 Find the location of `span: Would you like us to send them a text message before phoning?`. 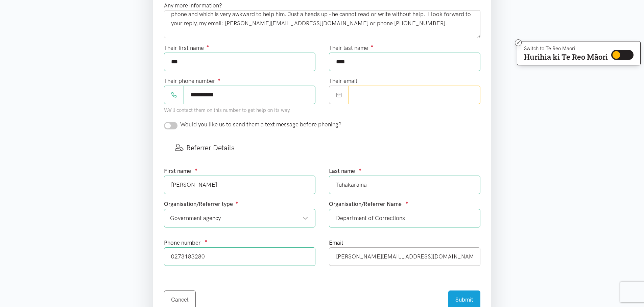

span: Would you like us to send them a text message before phoning? is located at coordinates (260, 125).